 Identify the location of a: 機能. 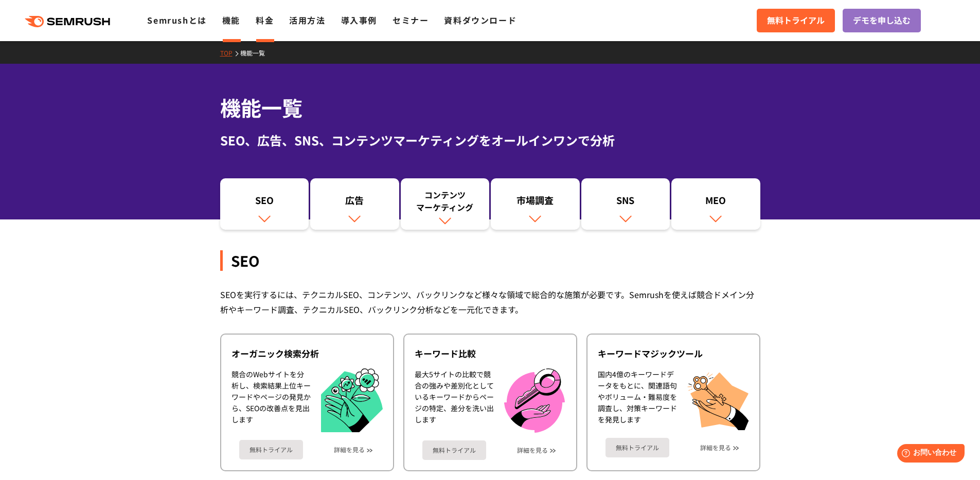
(231, 20).